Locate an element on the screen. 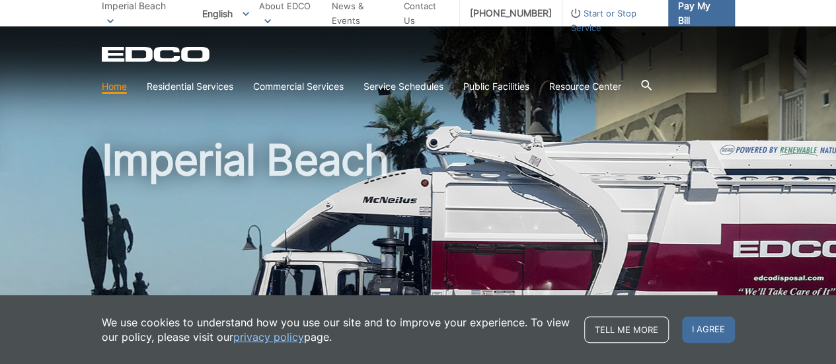 The width and height of the screenshot is (836, 364). a: Tell me more is located at coordinates (626, 330).